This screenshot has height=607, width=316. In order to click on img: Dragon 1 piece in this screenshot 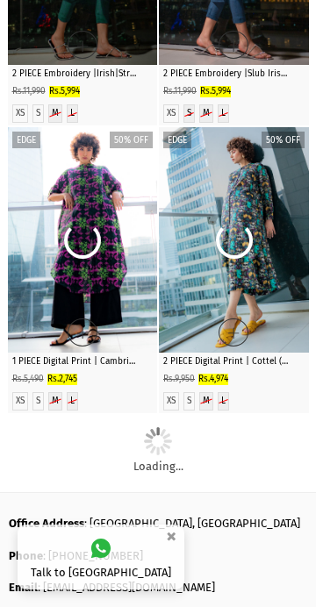, I will do `click(82, 240)`.